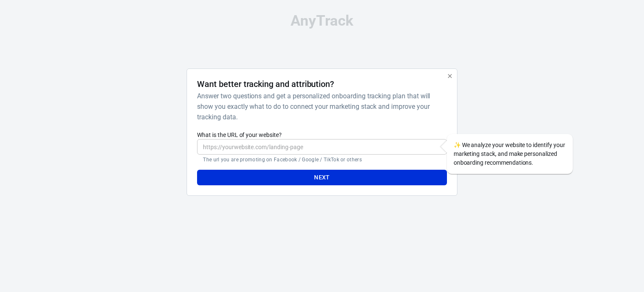 This screenshot has width=644, height=292. What do you see at coordinates (322, 135) in the screenshot?
I see `label: What is the URL of your website?` at bounding box center [322, 135].